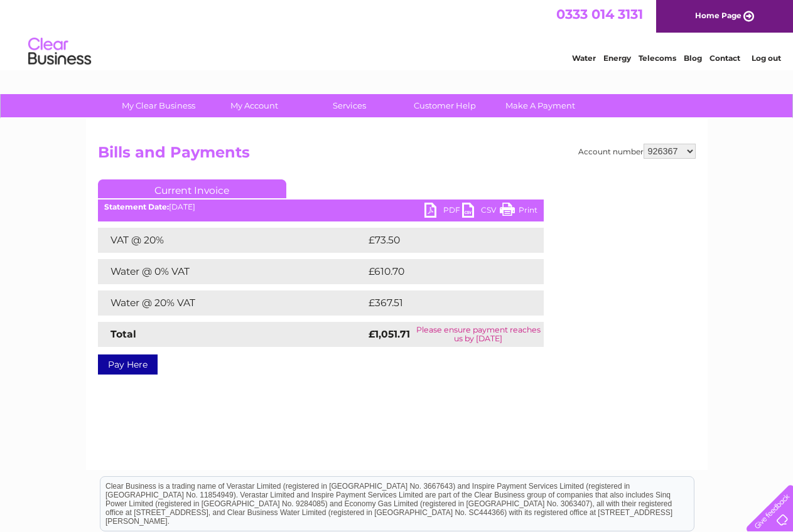  Describe the element at coordinates (254, 105) in the screenshot. I see `a: My Account` at that location.